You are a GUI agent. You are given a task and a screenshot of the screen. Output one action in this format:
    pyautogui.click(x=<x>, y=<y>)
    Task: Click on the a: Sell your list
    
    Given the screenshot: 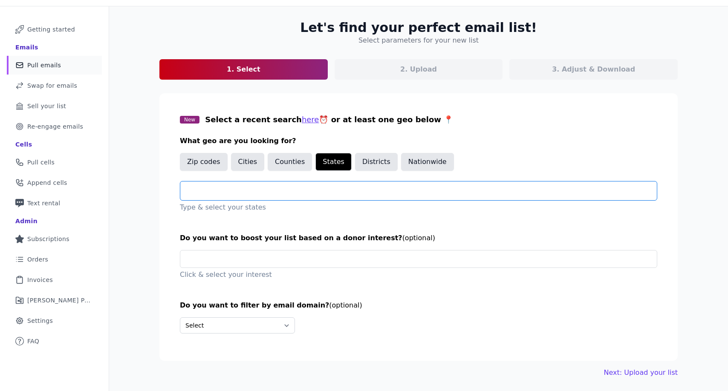 What is the action you would take?
    pyautogui.click(x=54, y=106)
    